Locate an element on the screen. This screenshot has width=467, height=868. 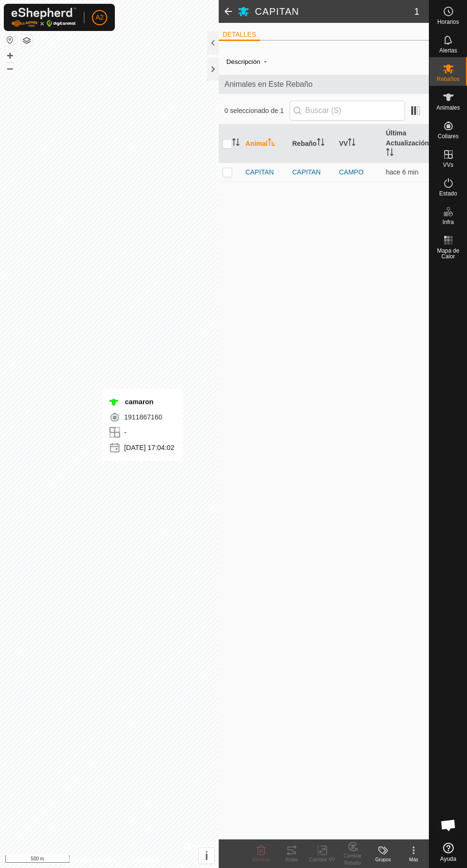
th: Última Actualización is located at coordinates (405, 144).